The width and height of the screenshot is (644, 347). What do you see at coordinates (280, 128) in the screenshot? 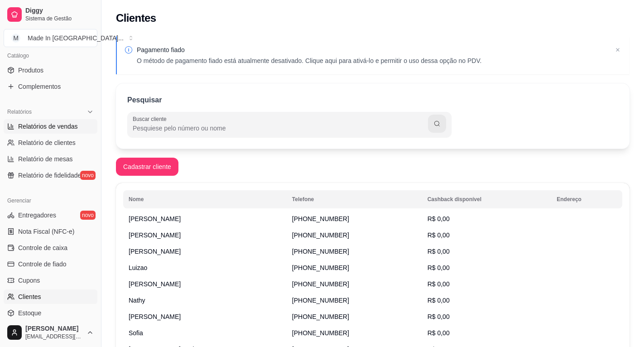
I see `input: Buscar cliente` at bounding box center [280, 128].